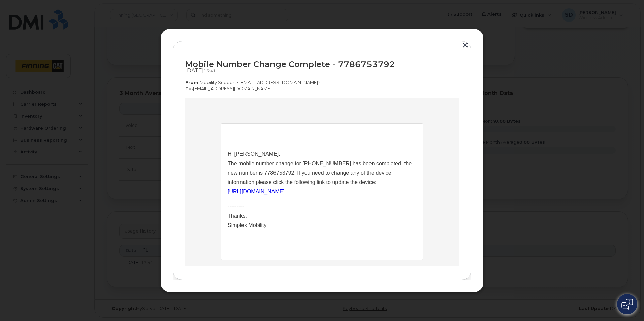 The width and height of the screenshot is (644, 321). Describe the element at coordinates (210, 71) in the screenshot. I see `span: 13:41` at that location.